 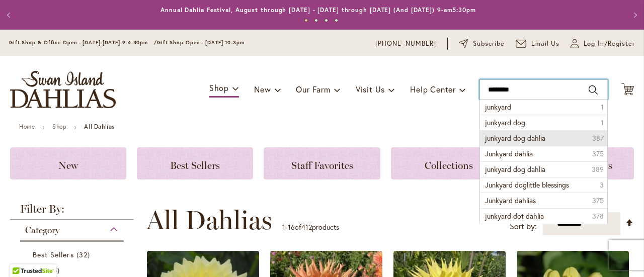 I want to click on span: 389, so click(x=598, y=170).